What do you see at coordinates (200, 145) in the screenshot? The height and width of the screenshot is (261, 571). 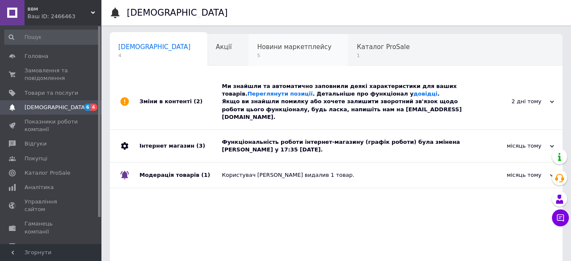 I see `span: (3)` at bounding box center [200, 145].